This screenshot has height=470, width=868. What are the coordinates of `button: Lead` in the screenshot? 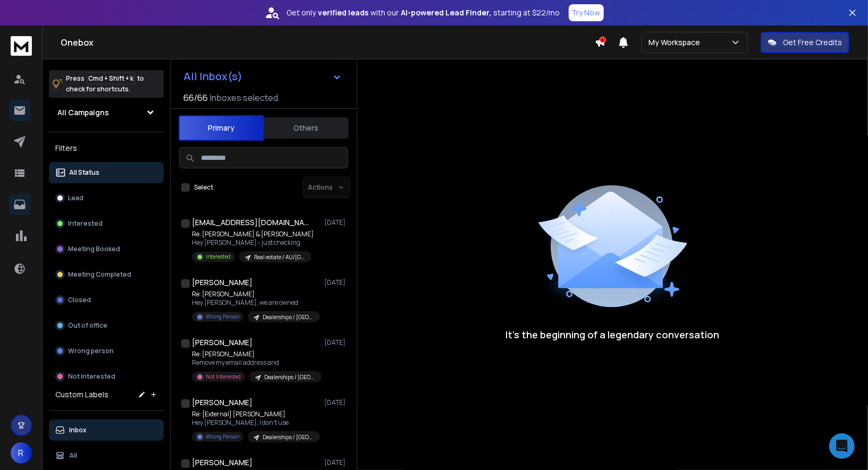 It's located at (107, 198).